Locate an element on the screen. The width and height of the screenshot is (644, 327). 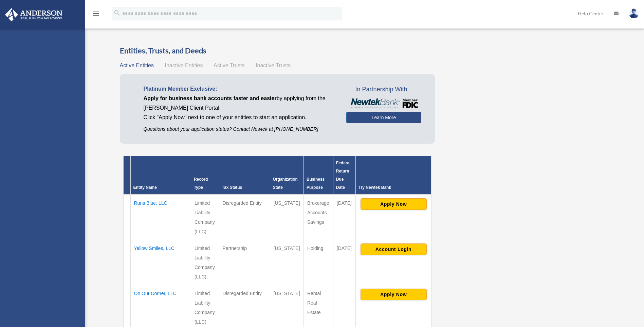
th: Entity Name is located at coordinates (160, 176).